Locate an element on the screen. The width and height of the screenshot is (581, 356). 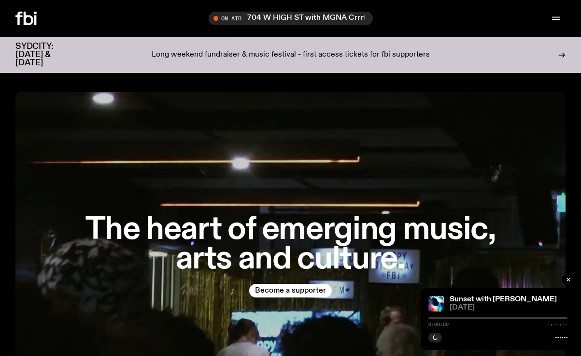
img: Simon Caldwell stands side on, looking downwards. He has headphones on. Behind him is a brightly ... is located at coordinates (436, 303).